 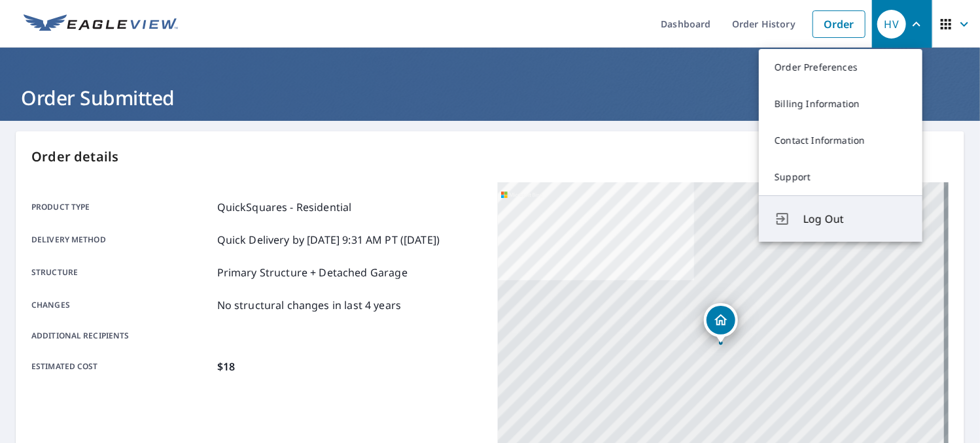 I want to click on p: Delivery method, so click(x=122, y=240).